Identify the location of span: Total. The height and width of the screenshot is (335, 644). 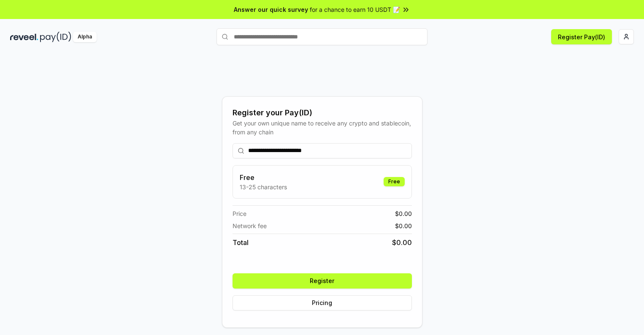
(241, 243).